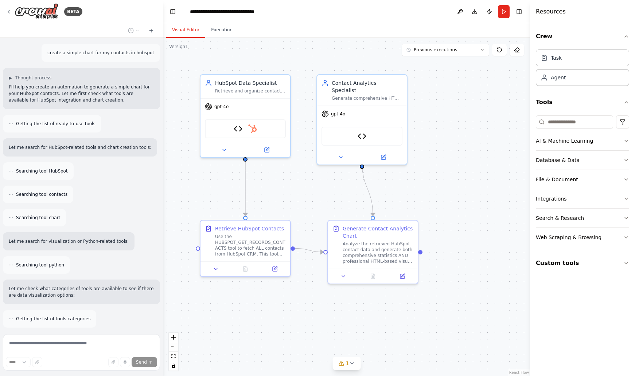  I want to click on button: Click to speak your automation idea, so click(125, 363).